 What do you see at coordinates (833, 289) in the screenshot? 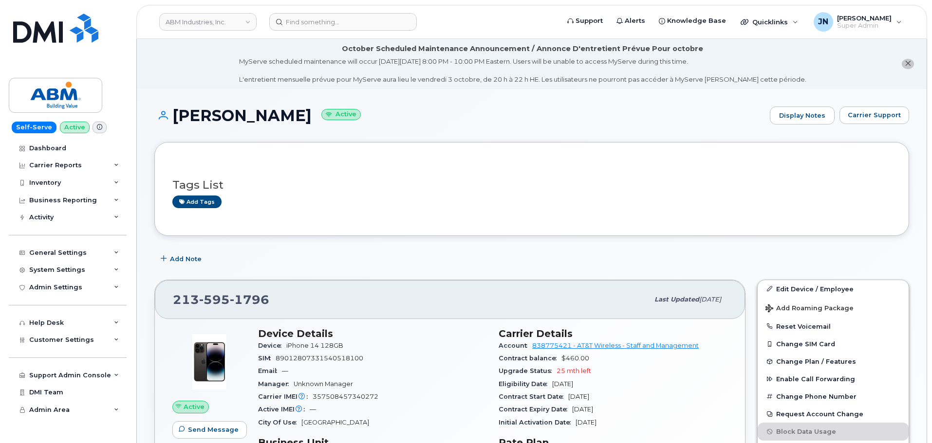
I see `a: Edit Device / Employee` at bounding box center [833, 289].